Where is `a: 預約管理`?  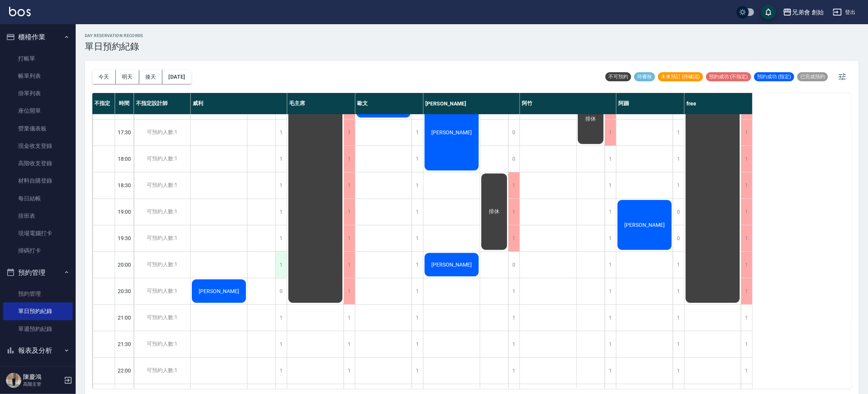
a: 預約管理 is located at coordinates (38, 294).